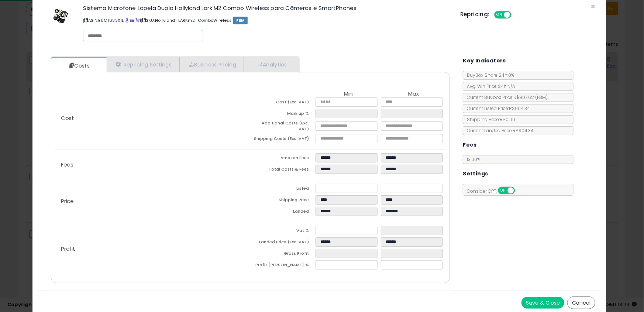 The height and width of the screenshot is (312, 644). I want to click on td: Amazon Fees, so click(283, 159).